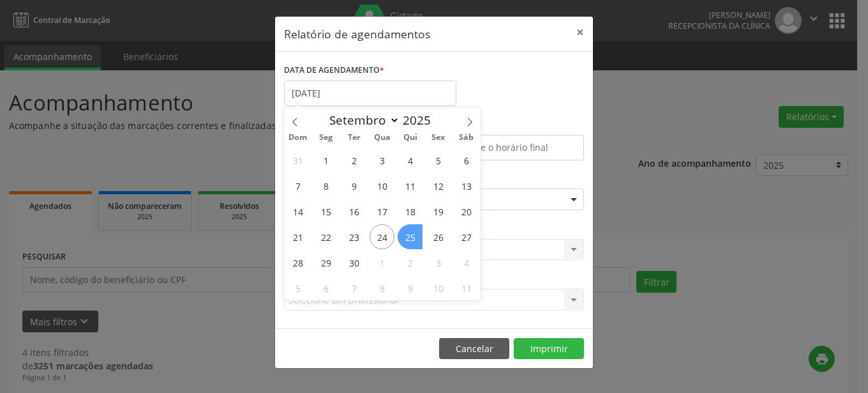 Image resolution: width=868 pixels, height=393 pixels. I want to click on h5: Relatório de agendamentos, so click(357, 34).